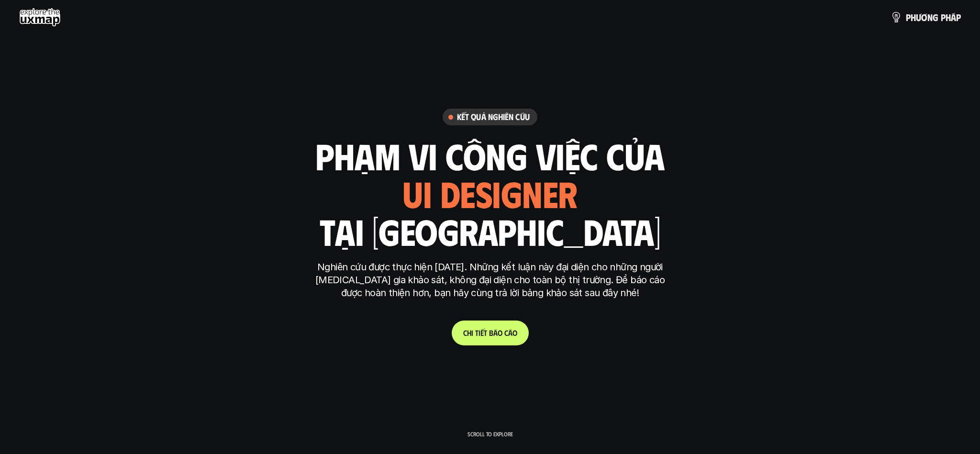 The width and height of the screenshot is (980, 454). I want to click on p: Scroll to explore, so click(490, 433).